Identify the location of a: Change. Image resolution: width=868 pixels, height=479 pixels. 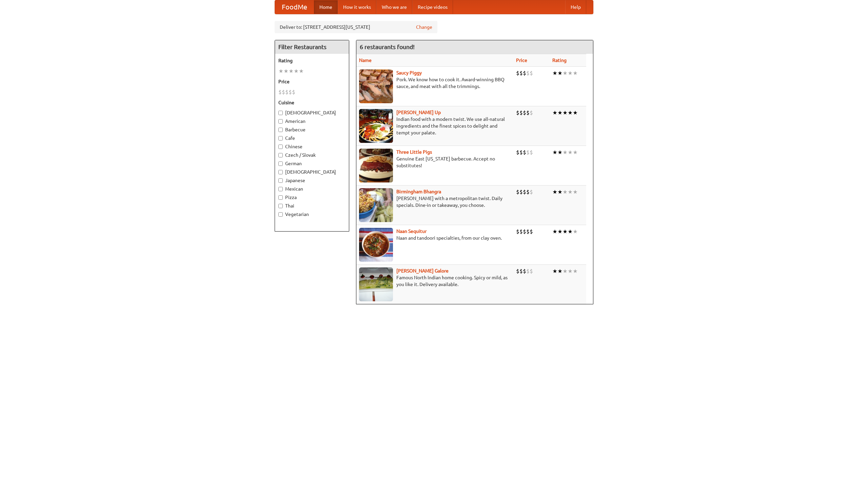
(424, 27).